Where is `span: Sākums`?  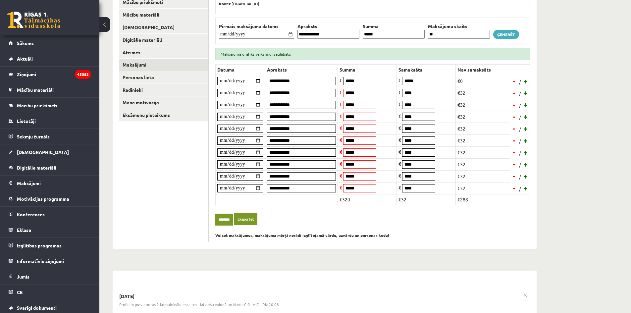 span: Sākums is located at coordinates (25, 43).